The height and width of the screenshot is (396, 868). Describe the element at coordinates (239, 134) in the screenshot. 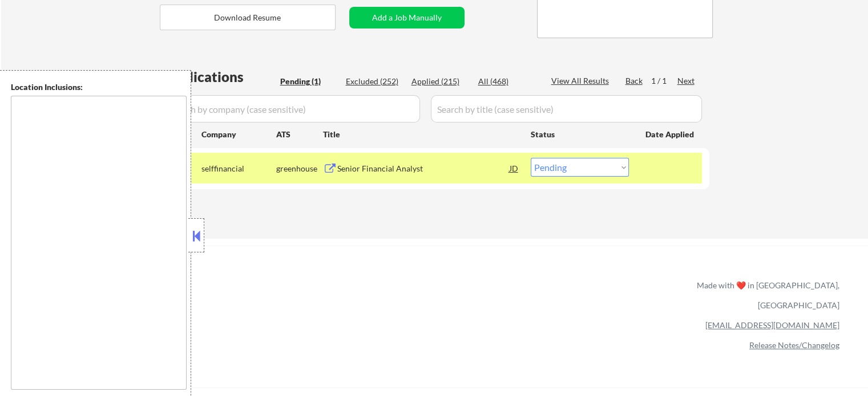

I see `div: Company` at that location.